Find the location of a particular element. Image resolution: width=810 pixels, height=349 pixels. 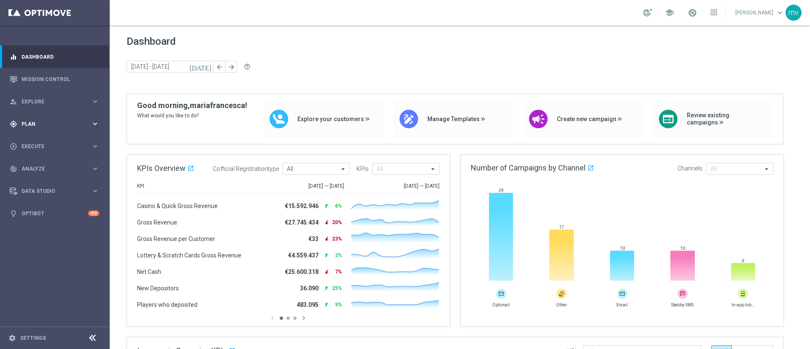

span: keyboard_arrow_down is located at coordinates (780, 13).